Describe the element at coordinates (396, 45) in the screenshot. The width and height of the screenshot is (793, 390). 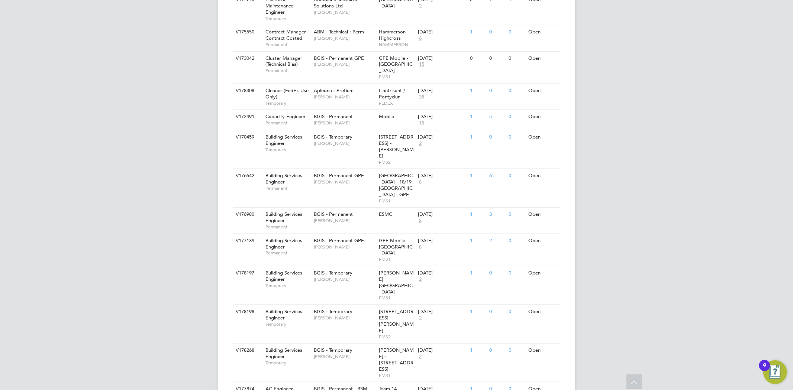
I see `span: HAMMERSON` at that location.